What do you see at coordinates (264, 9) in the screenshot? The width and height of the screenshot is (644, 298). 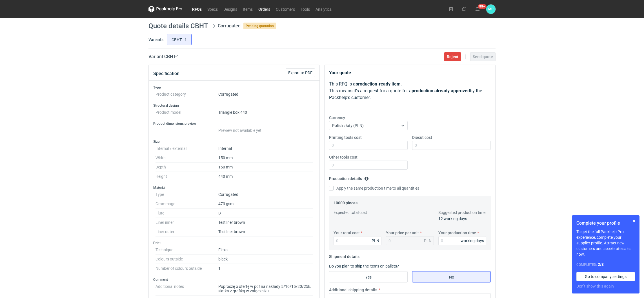 I see `a: Orders` at bounding box center [264, 9].